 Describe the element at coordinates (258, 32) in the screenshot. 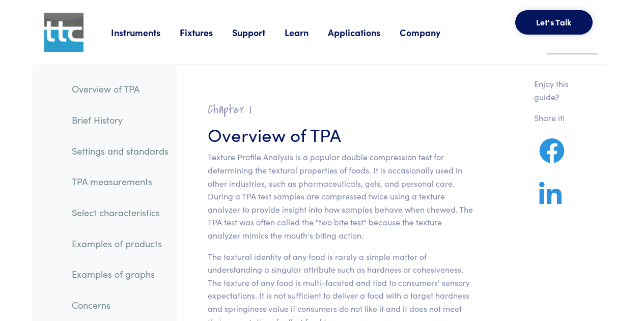

I see `a: Support` at that location.